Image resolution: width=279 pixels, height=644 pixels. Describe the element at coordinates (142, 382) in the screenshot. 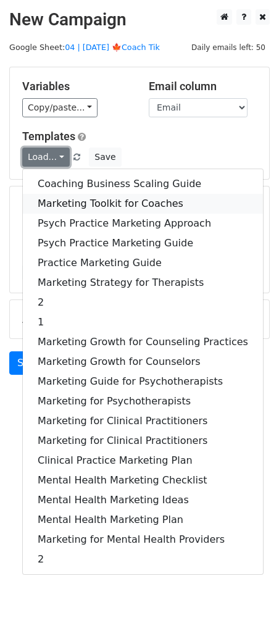

I see `a: Marketing Guide for Psychotherapists` at that location.